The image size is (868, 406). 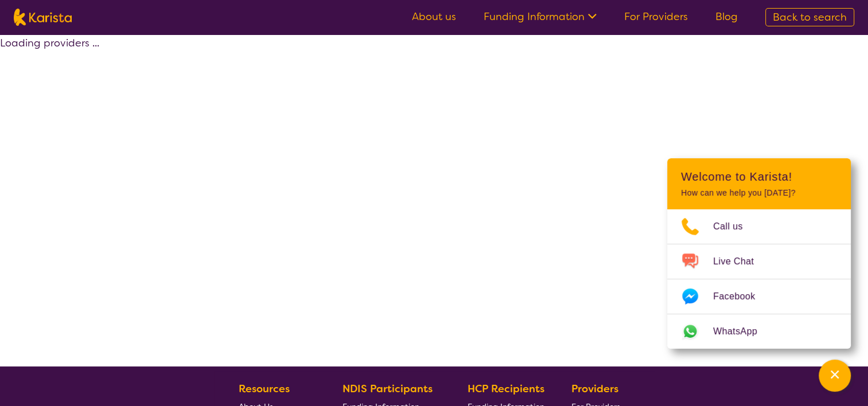 What do you see at coordinates (264, 389) in the screenshot?
I see `b: Resources` at bounding box center [264, 389].